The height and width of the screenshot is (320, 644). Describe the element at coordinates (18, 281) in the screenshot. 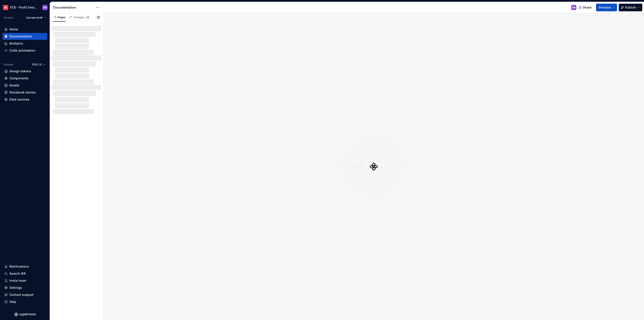

I see `div: Invite team` at that location.